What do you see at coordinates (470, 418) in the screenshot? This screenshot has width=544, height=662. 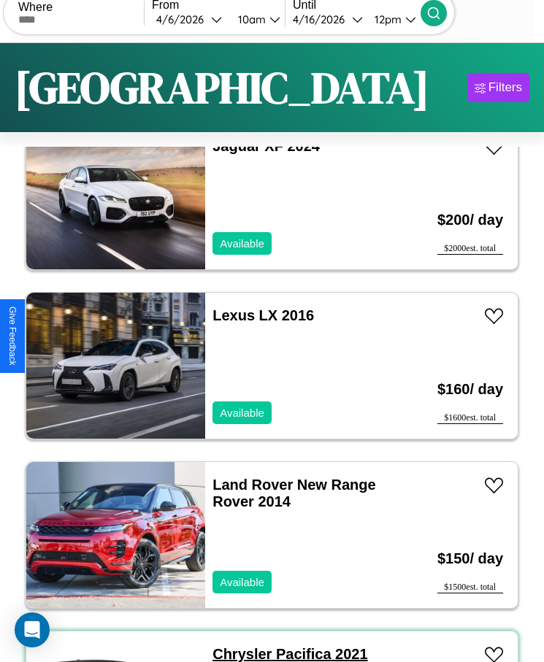 I see `div: $ 1600 est. total` at bounding box center [470, 418].